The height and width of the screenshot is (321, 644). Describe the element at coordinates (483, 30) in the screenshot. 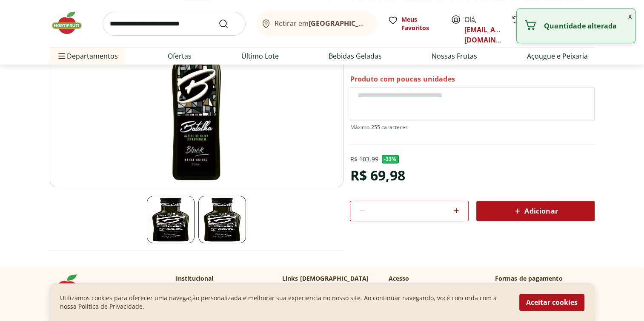

I see `span: Olá,` at that location.